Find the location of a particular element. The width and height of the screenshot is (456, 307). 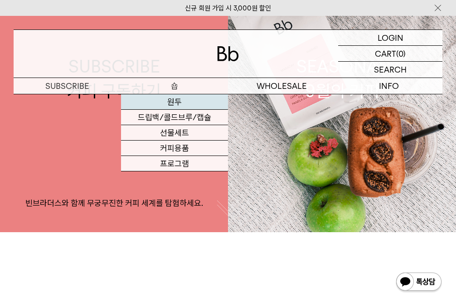

a: 숍 is located at coordinates (174, 86).